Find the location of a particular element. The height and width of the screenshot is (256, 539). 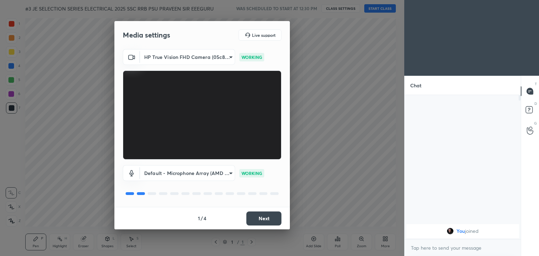

h2: Media settings is located at coordinates (146, 35).